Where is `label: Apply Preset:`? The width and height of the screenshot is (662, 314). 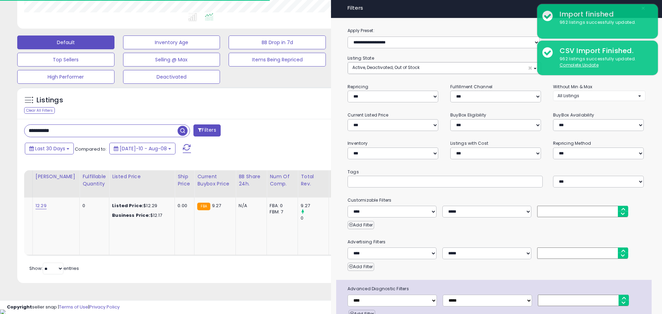 label: Apply Preset: is located at coordinates (497, 31).